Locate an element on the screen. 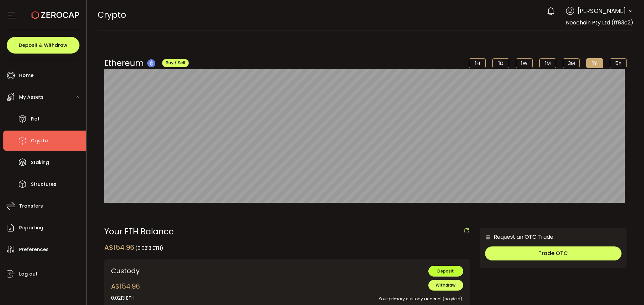 This screenshot has width=644, height=305. span: Log out is located at coordinates (28, 274).